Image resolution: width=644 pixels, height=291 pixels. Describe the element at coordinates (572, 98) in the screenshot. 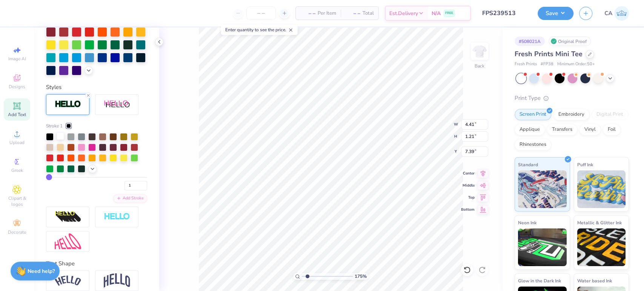

I see `div: Print Type` at that location.